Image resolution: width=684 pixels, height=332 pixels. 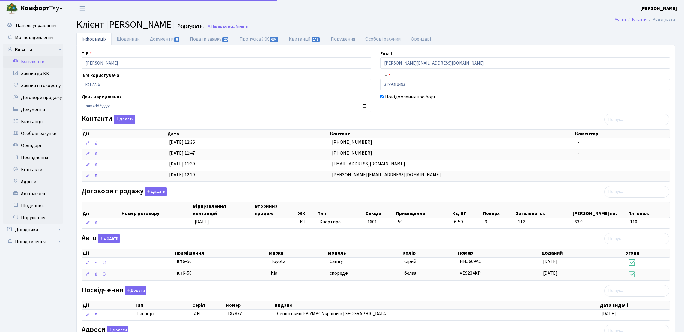 I want to click on button: Договори продажу, so click(x=156, y=191).